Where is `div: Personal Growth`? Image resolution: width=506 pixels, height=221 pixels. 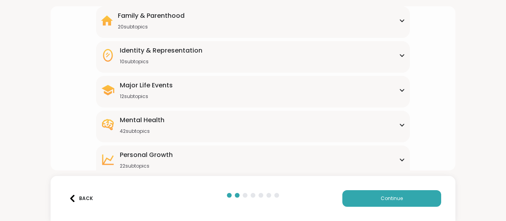 div: Personal Growth is located at coordinates (146, 155).